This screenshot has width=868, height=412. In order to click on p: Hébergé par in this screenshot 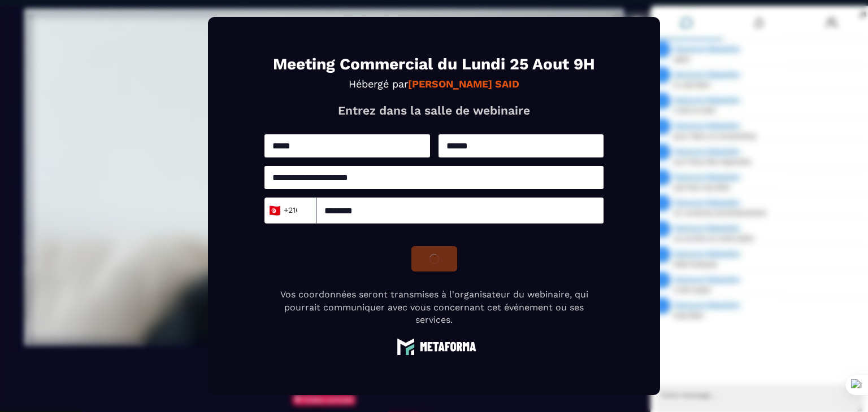, I will do `click(434, 83)`.